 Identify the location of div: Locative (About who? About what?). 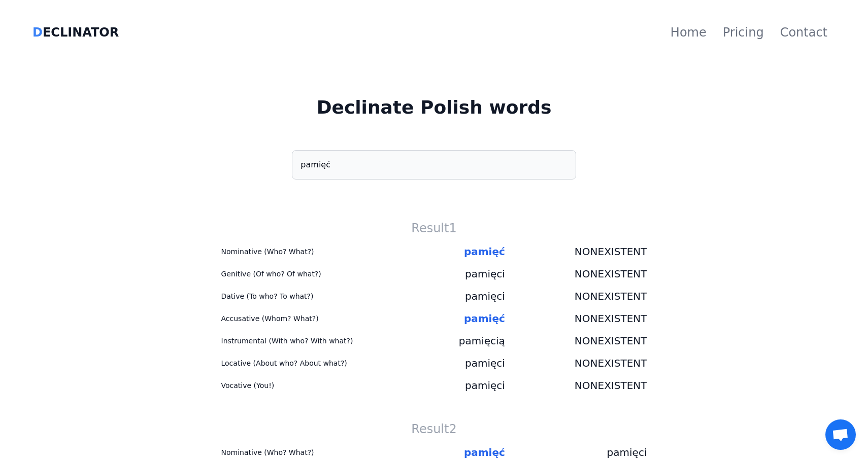
(292, 363).